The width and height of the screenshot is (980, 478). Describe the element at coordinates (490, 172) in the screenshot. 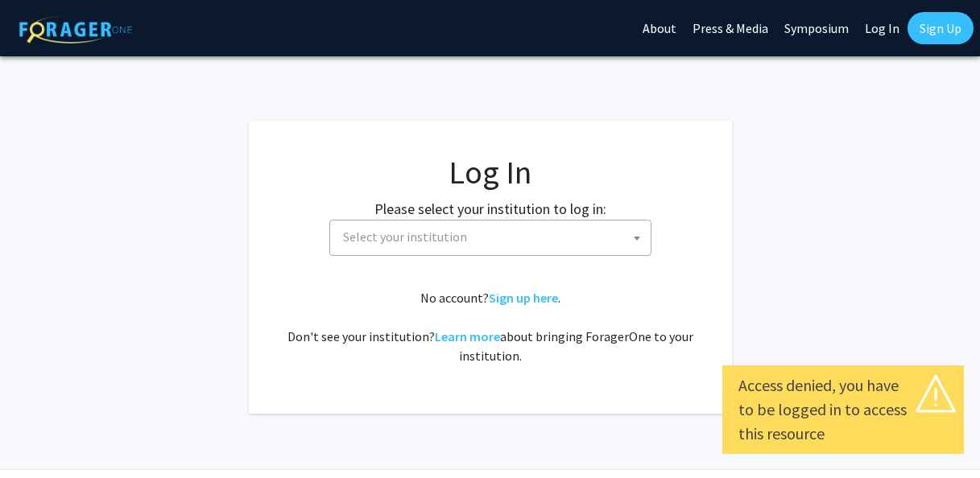

I see `h1: Log In` at that location.